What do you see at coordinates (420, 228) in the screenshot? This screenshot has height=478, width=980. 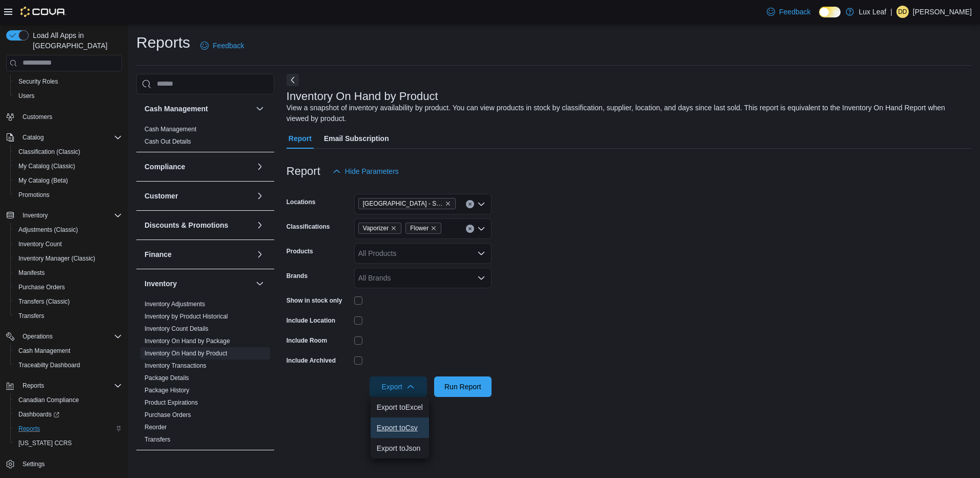 I see `span: Flower` at bounding box center [420, 228].